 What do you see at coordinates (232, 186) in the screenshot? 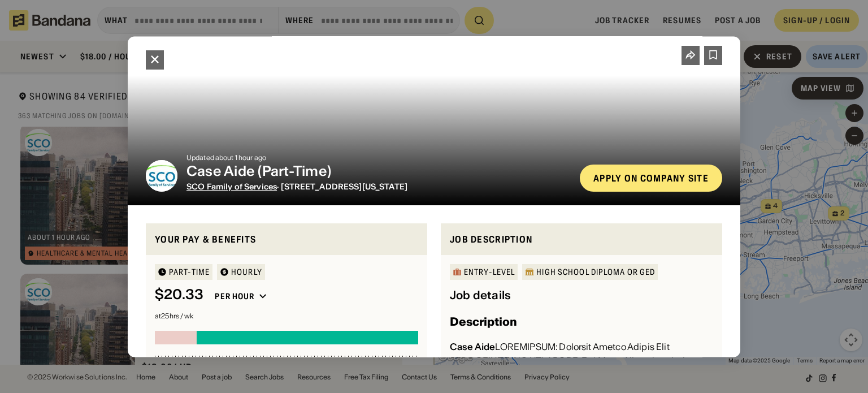
I see `span: SCO Family of Services` at bounding box center [232, 186].